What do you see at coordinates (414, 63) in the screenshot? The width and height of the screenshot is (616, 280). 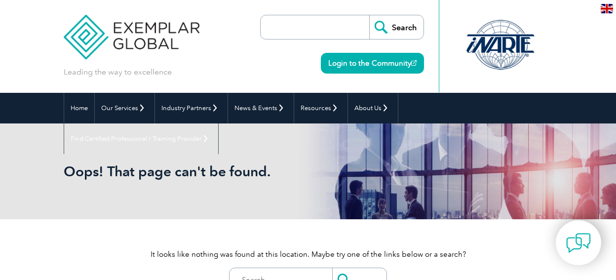 I see `img: open_square.png` at bounding box center [414, 63].